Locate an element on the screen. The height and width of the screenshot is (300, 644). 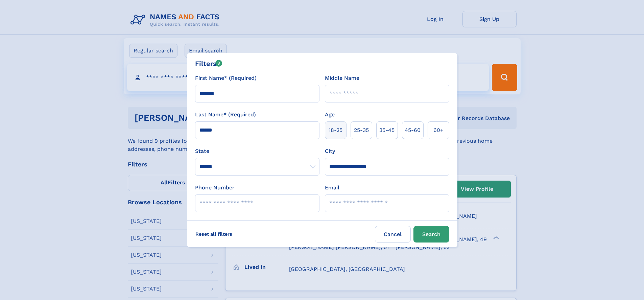
button: Search is located at coordinates (431, 233).